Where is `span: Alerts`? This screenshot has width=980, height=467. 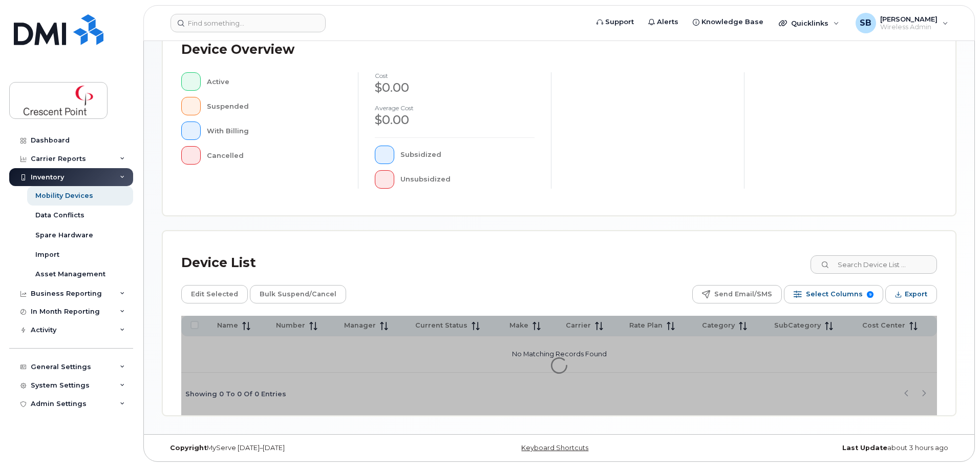
span: Alerts is located at coordinates (668, 22).